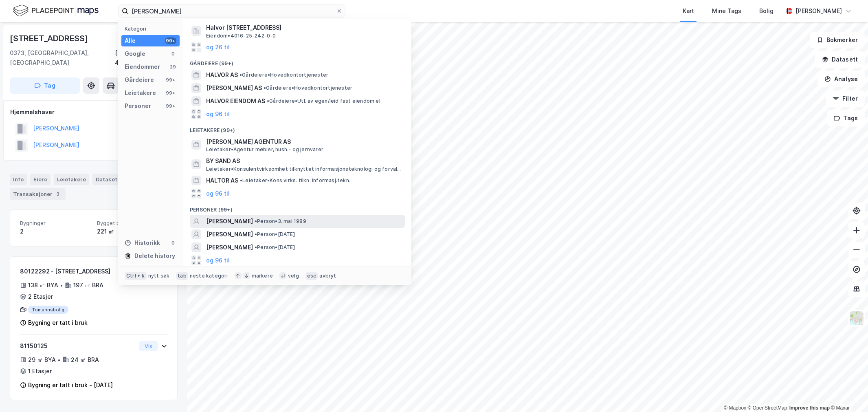 The width and height of the screenshot is (868, 412). I want to click on div: Eiendommer, so click(142, 67).